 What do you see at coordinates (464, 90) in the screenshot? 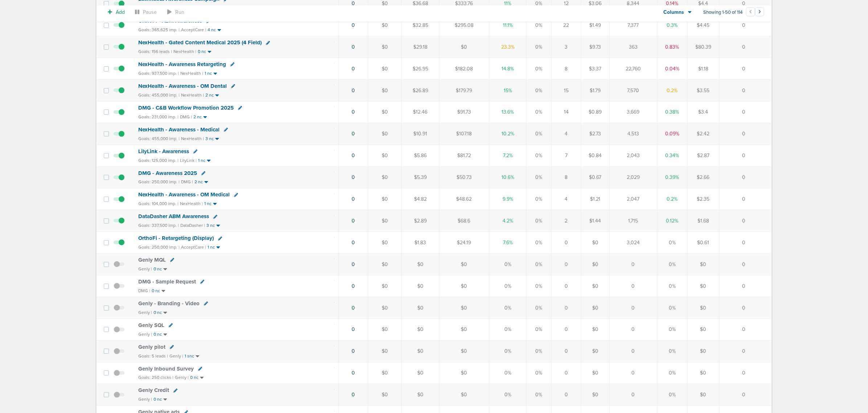
I see `td: $179.79` at bounding box center [464, 90].